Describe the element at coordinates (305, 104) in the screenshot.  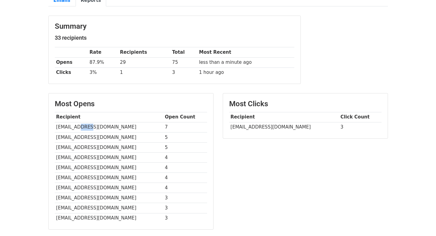
I see `h3: Most Clicks` at that location.